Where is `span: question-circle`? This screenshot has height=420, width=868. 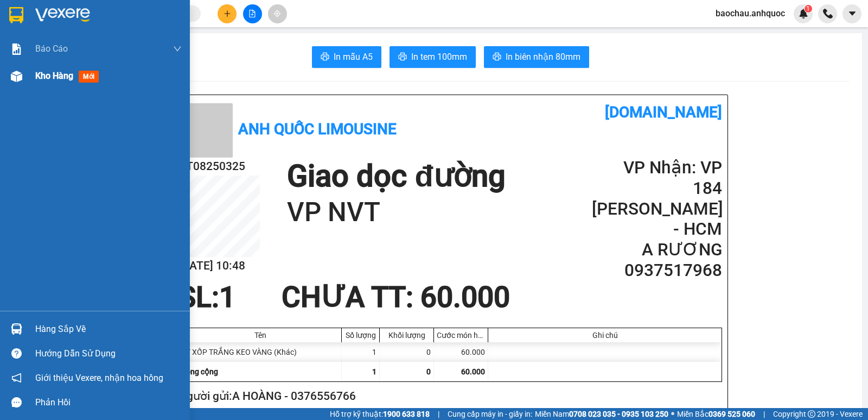 span: question-circle is located at coordinates (17, 353).